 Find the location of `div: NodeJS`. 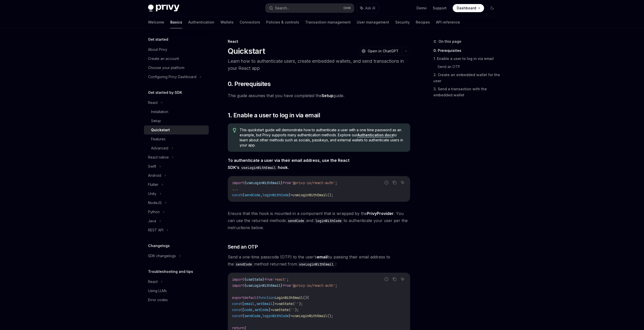

div: NodeJS is located at coordinates (155, 203).